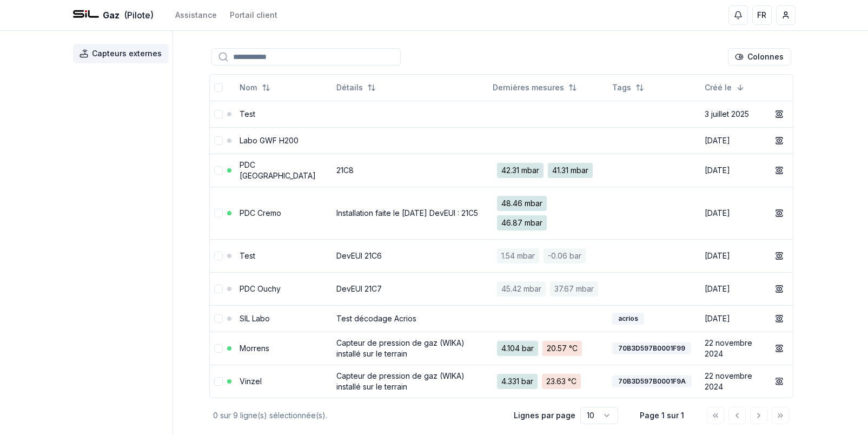  I want to click on a: Labo GWF H200, so click(269, 140).